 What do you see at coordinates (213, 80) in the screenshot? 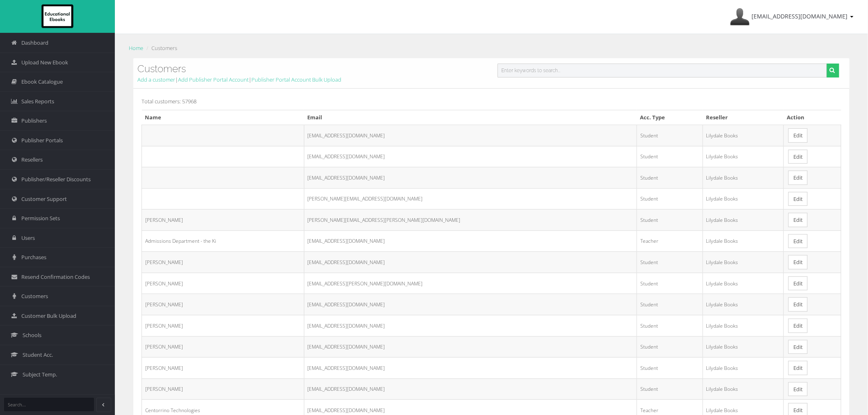
I see `a: Add Publisher Portal Account` at bounding box center [213, 80].